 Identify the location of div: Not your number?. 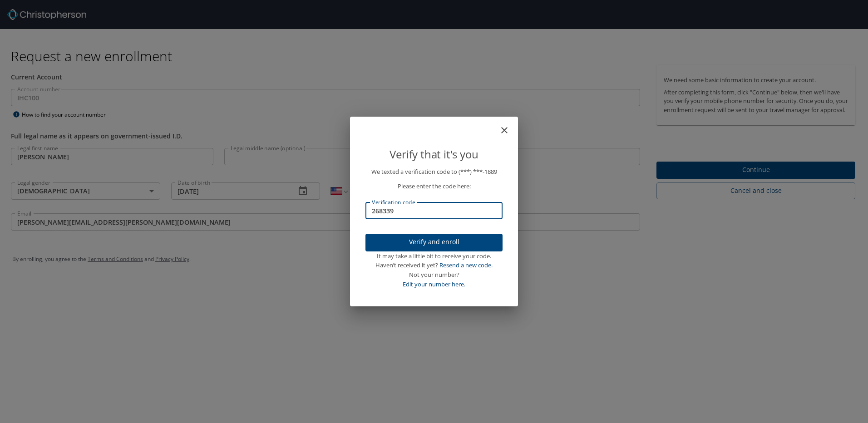
(434, 274).